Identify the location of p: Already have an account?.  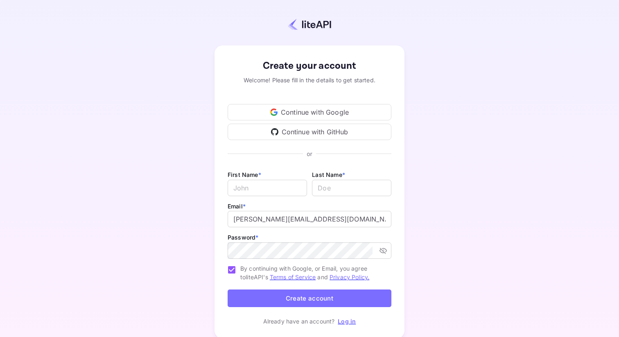
(299, 321).